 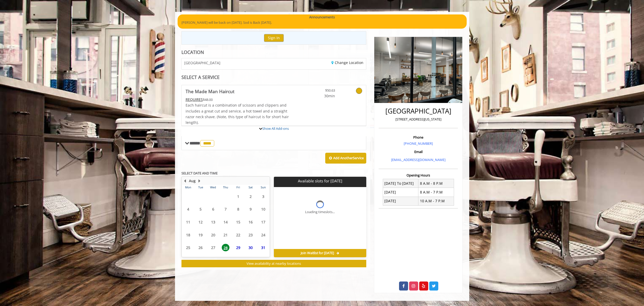 What do you see at coordinates (192, 52) in the screenshot?
I see `b: LOCATION` at bounding box center [192, 52].